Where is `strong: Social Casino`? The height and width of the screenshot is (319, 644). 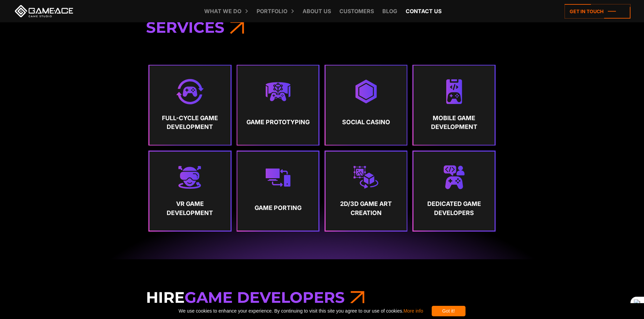 strong: Social Casino is located at coordinates (366, 122).